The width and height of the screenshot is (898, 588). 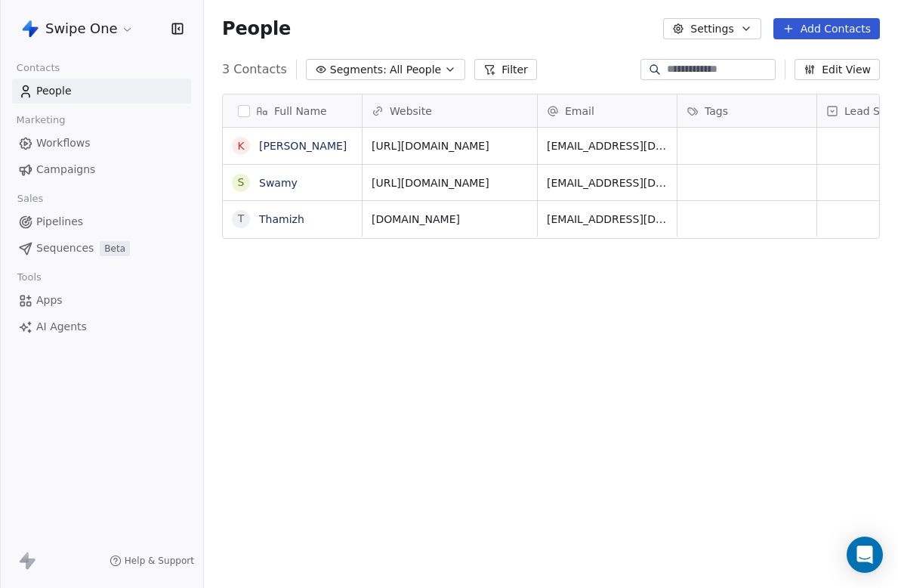 I want to click on button: Edit View, so click(x=837, y=69).